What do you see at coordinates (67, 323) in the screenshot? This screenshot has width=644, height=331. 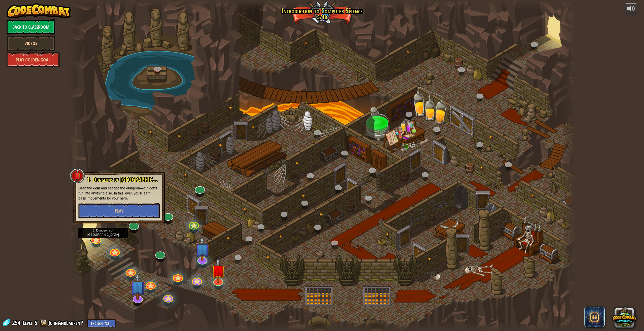 I see `a: JohnAndLaurenP` at bounding box center [67, 323].